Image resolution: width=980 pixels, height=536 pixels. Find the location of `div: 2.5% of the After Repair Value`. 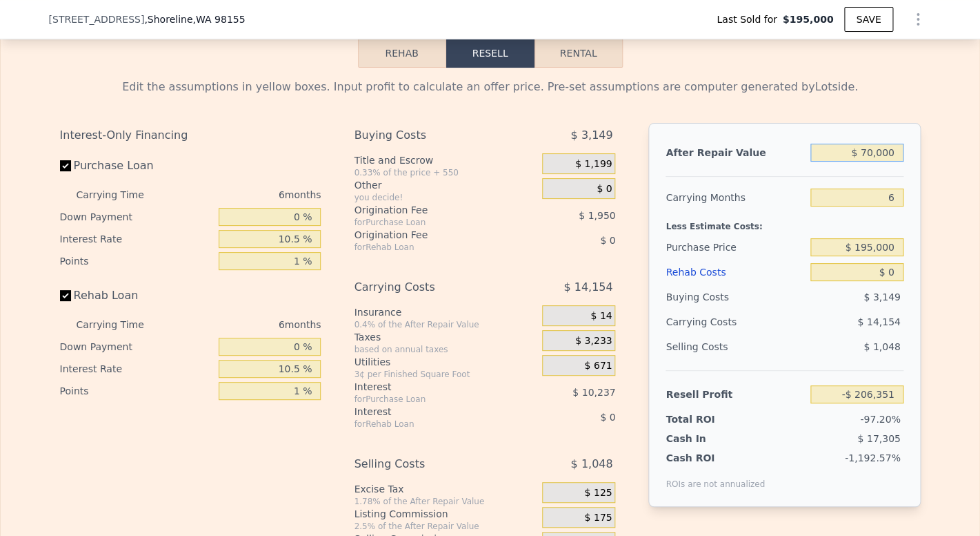

div: 2.5% of the After Repair Value is located at coordinates (444, 525).